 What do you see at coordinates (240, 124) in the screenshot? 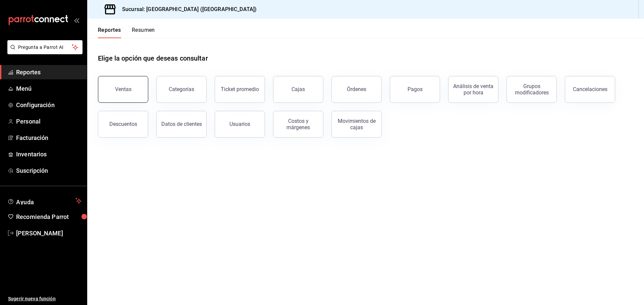
I see `button: Usuarios` at bounding box center [240, 124].